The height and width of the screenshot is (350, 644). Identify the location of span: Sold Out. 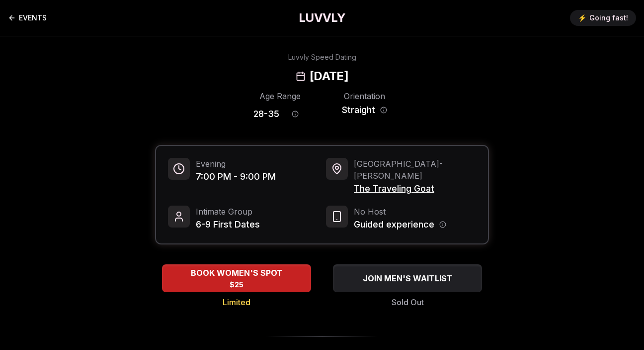
(408, 302).